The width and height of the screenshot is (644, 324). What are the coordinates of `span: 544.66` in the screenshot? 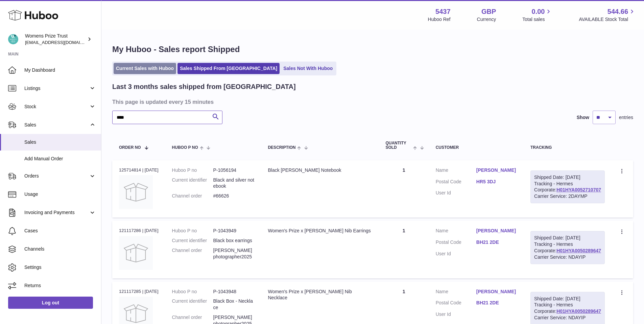 It's located at (618, 12).